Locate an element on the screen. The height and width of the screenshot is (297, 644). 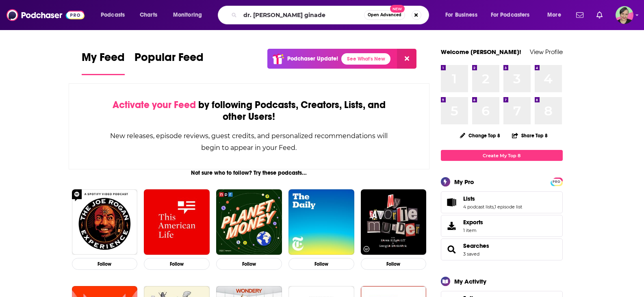
p: Podchaser Update! is located at coordinates (312, 59).